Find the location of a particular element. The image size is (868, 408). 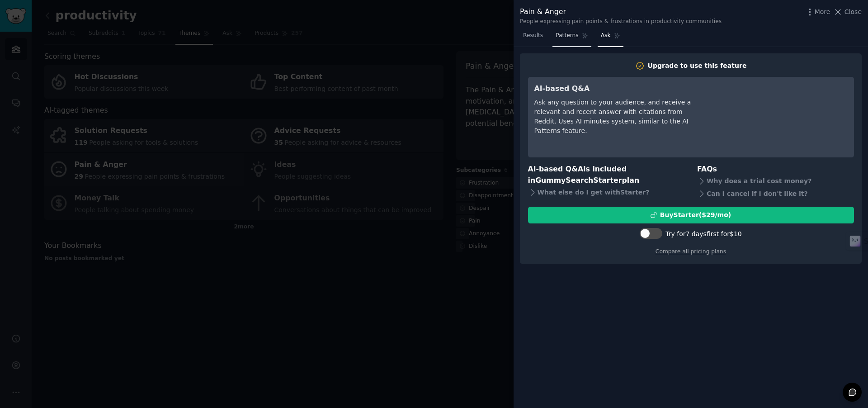

a: Results is located at coordinates (533, 38).